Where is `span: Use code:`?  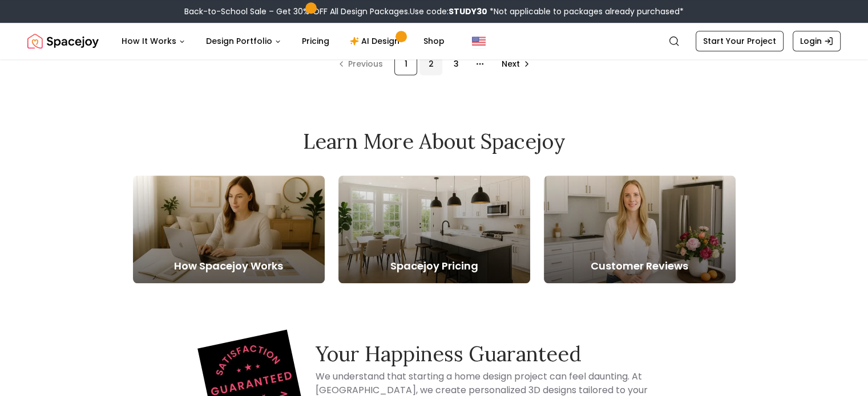
span: Use code: is located at coordinates (448, 12).